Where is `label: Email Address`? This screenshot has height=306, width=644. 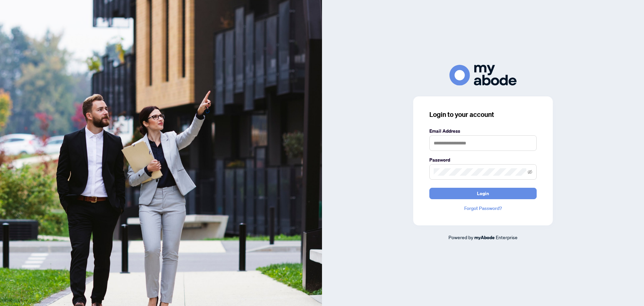 label: Email Address is located at coordinates (483, 131).